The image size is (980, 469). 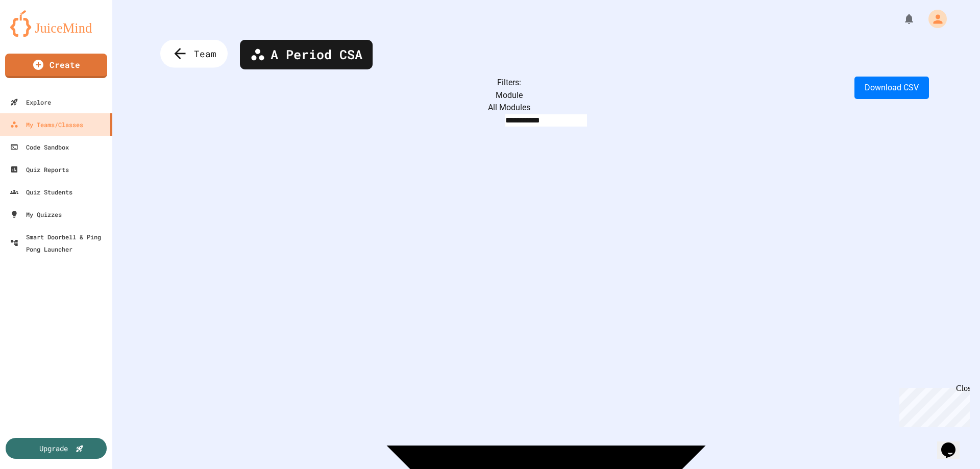 I want to click on div: Explore, so click(x=31, y=102).